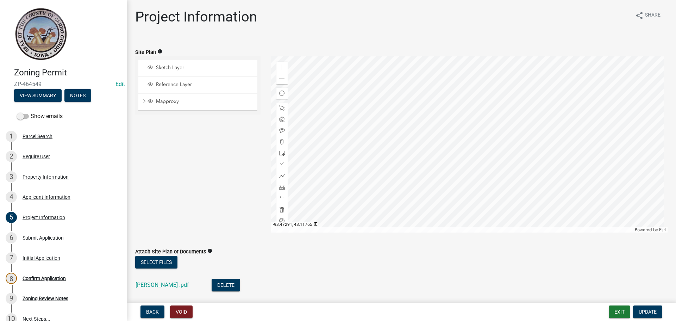  What do you see at coordinates (205, 85) in the screenshot?
I see `span: Reference Layer` at bounding box center [205, 85].